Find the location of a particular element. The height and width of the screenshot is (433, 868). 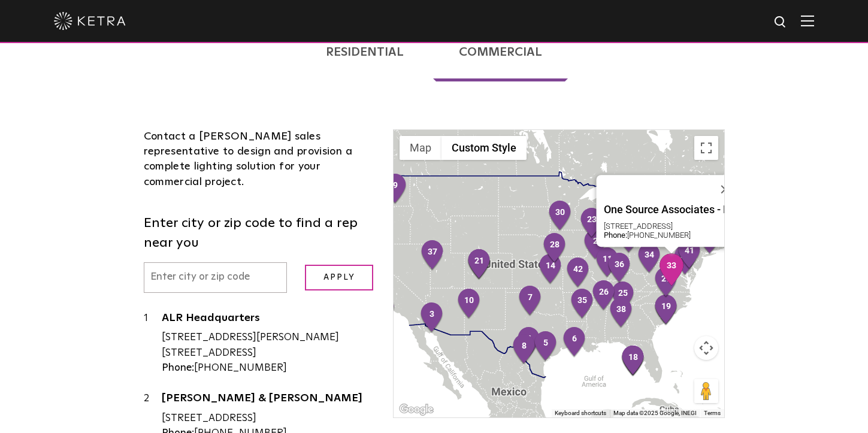

div: 25 is located at coordinates (622, 297).